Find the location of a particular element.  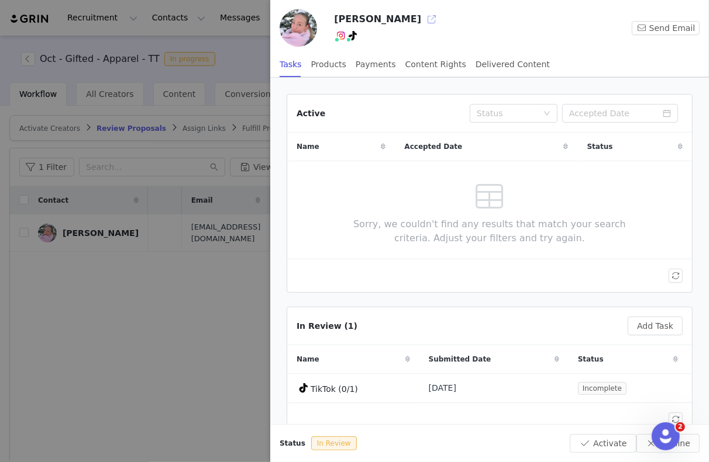

button: Activate is located at coordinates (602, 444).